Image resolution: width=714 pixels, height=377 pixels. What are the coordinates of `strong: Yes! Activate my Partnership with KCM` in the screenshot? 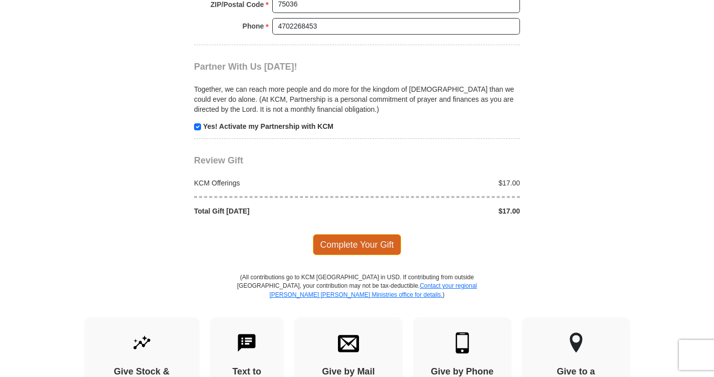 It's located at (268, 126).